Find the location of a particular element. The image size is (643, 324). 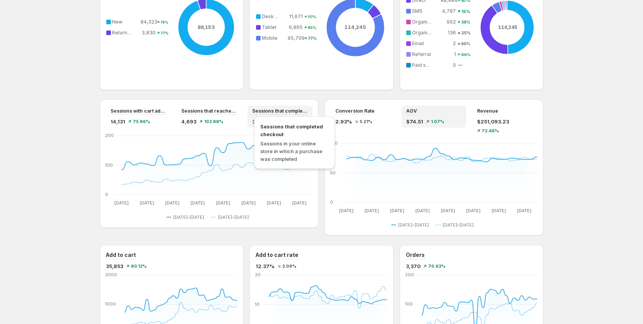

span: Paid search is located at coordinates (426, 65).